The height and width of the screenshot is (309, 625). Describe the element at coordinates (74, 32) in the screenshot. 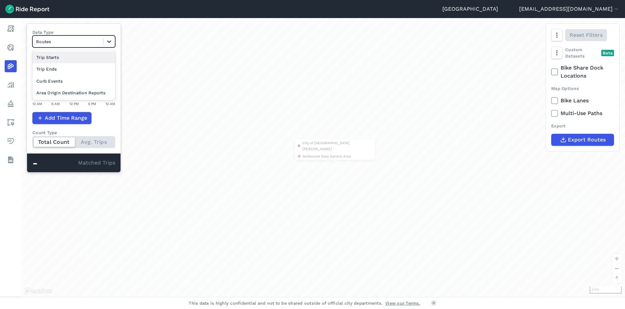

I see `label: Data Type` at that location.